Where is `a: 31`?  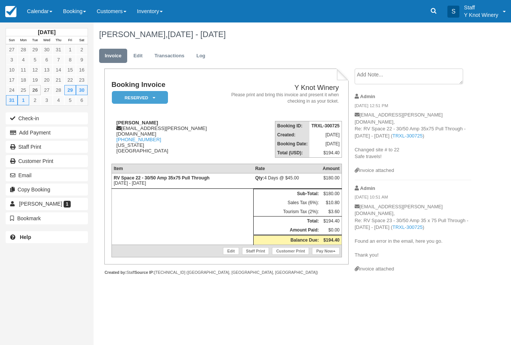 a: 31 is located at coordinates (58, 49).